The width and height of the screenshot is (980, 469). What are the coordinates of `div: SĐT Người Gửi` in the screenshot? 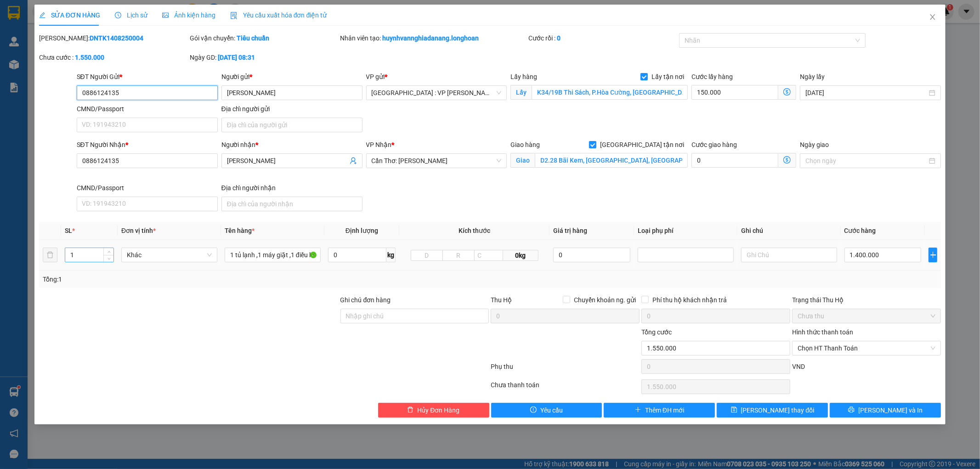 It's located at (147, 76).